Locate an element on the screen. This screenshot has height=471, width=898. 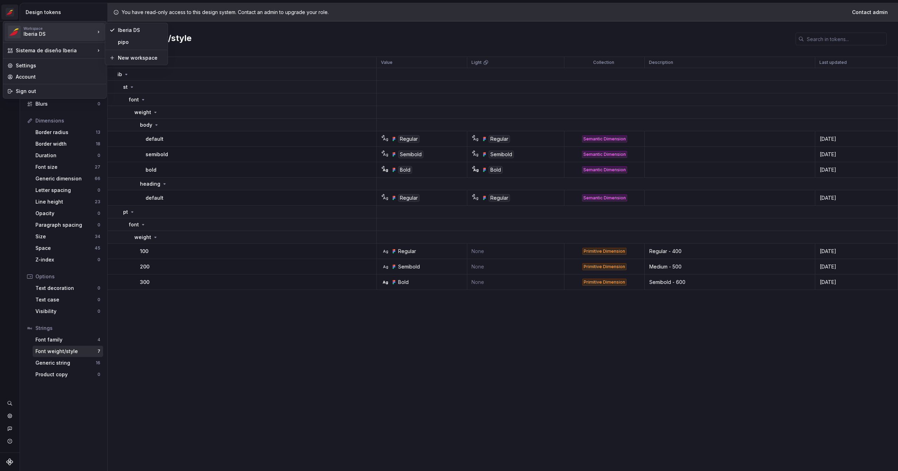
div: Sistema de diseño Iberia is located at coordinates (55, 51).